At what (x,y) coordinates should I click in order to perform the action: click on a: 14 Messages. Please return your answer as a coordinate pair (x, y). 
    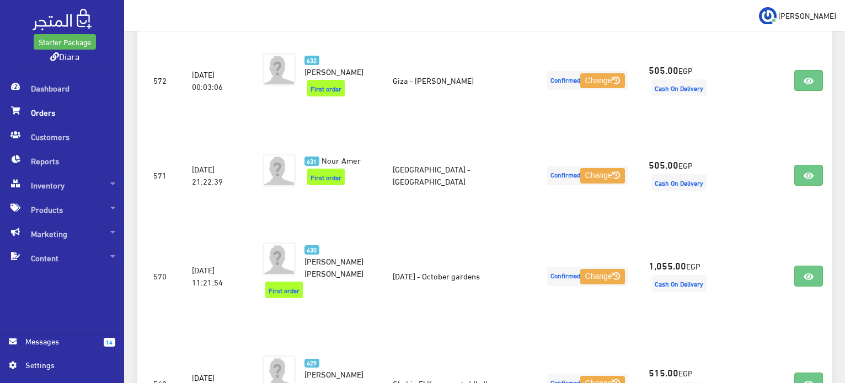
    Looking at the image, I should click on (62, 347).